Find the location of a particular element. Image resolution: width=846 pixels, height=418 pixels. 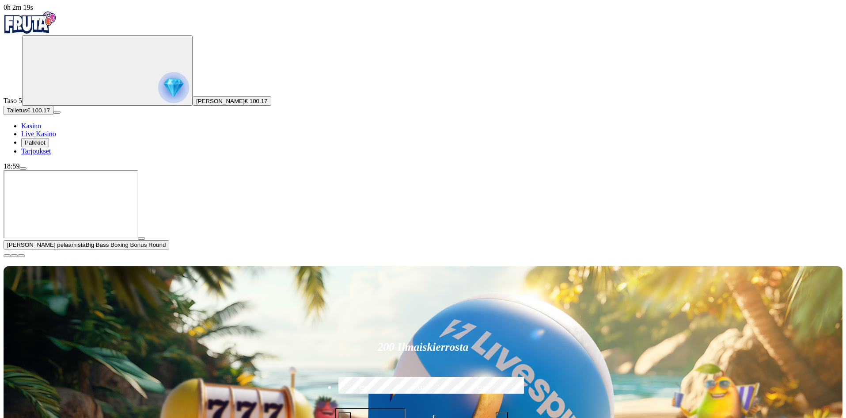

label: €250 is located at coordinates (483, 388).